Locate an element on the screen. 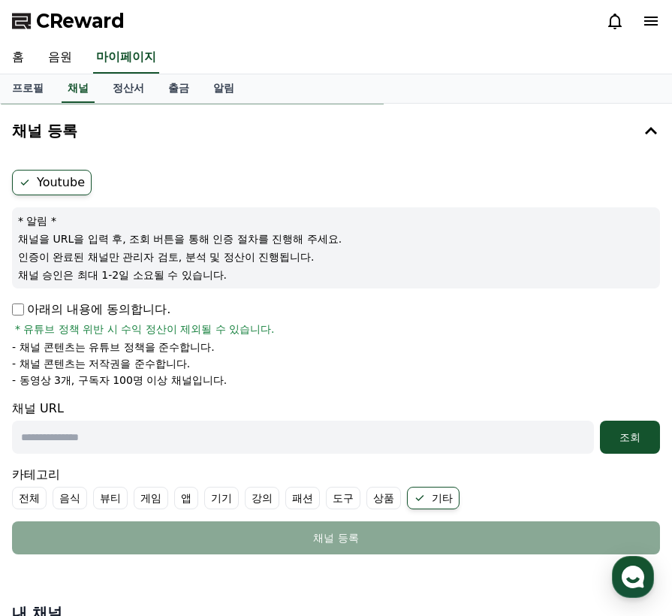  div: 채널 등록 is located at coordinates (336, 537).